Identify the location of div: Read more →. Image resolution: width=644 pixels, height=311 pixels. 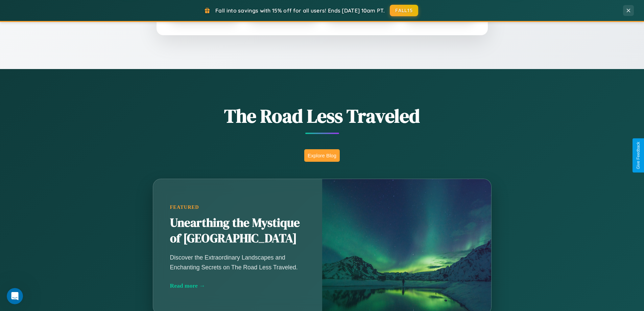
(238, 286).